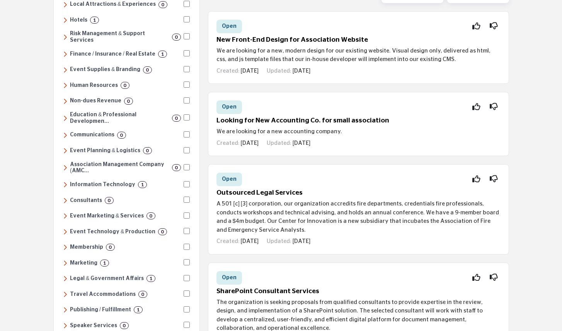  What do you see at coordinates (187, 278) in the screenshot?
I see `input: Select Legal & Government Affairs` at bounding box center [187, 278].